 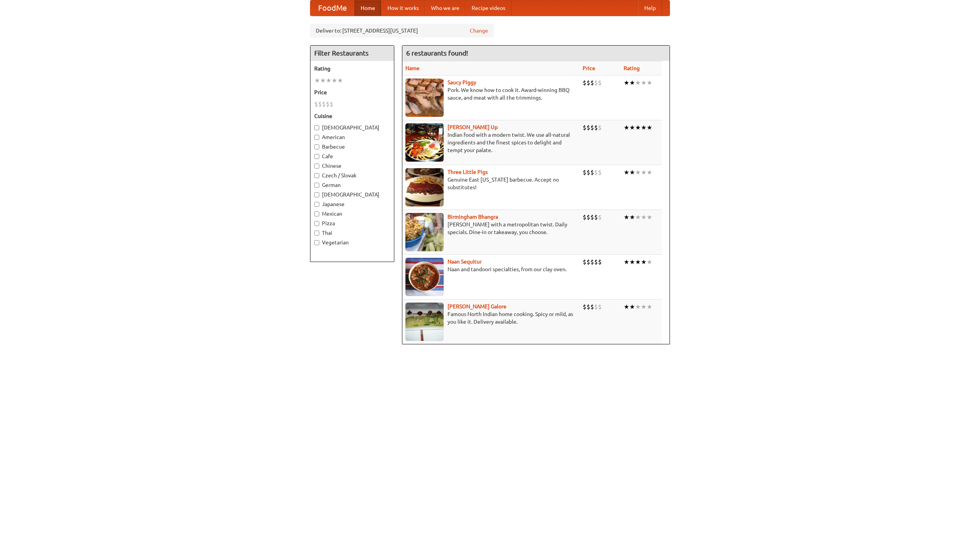 What do you see at coordinates (352, 69) in the screenshot?
I see `h5: Rating` at bounding box center [352, 69].